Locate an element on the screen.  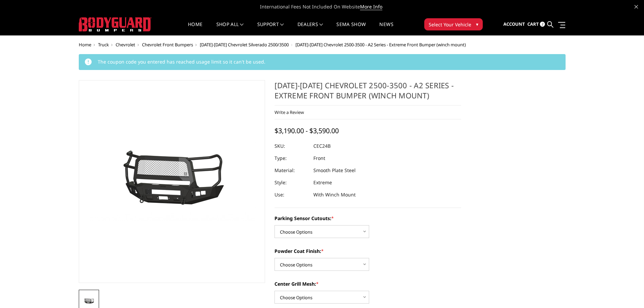
a: Chevrolet is located at coordinates (126, 45).